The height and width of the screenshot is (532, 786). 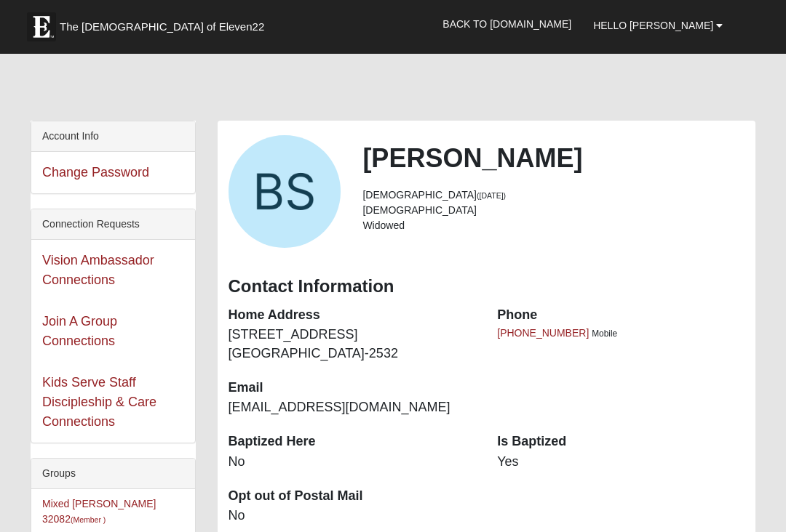 What do you see at coordinates (352, 442) in the screenshot?
I see `dt: Baptized Here` at bounding box center [352, 442].